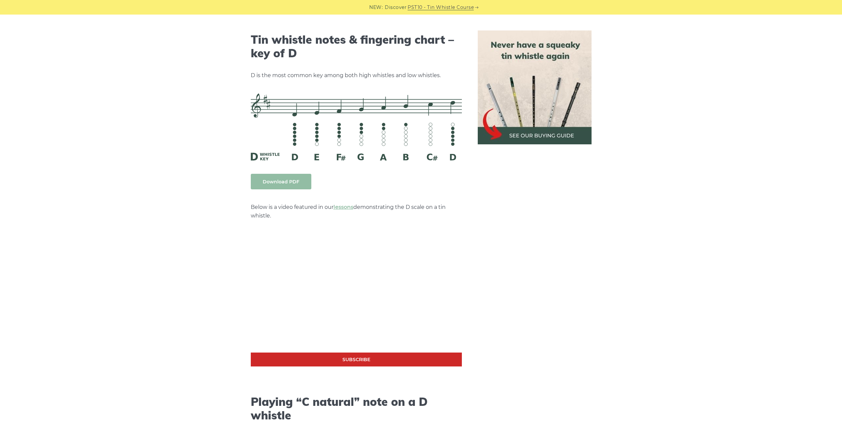  What do you see at coordinates (535, 87) in the screenshot?
I see `img: tin whistle buying guide` at bounding box center [535, 87].